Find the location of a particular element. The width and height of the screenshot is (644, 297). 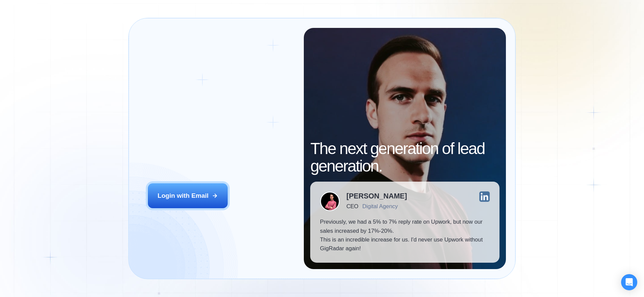

button: Login with Email is located at coordinates (188, 196).